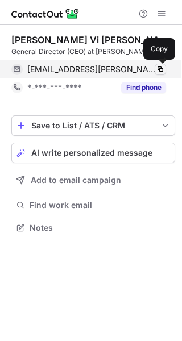 Image resolution: width=182 pixels, height=341 pixels. I want to click on button: Notes, so click(93, 228).